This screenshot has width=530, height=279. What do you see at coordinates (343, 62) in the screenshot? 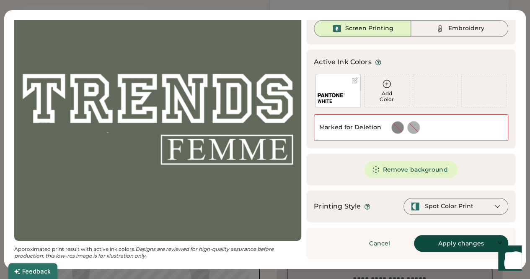
I see `div: Active Ink Colors` at bounding box center [343, 62].